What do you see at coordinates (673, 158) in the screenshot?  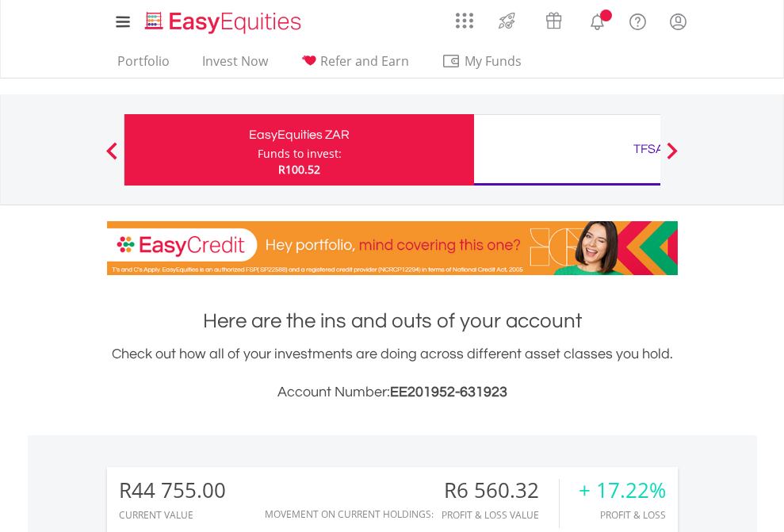 I see `button: Next` at bounding box center [673, 158].